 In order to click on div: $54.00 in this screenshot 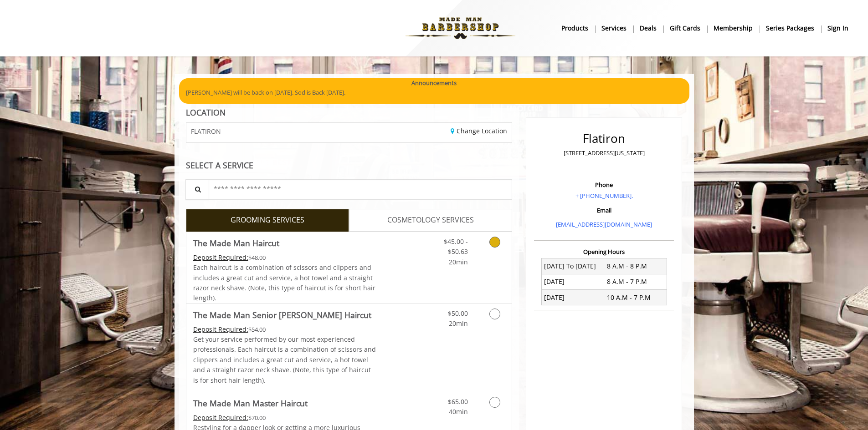, I will do `click(285, 329)`.